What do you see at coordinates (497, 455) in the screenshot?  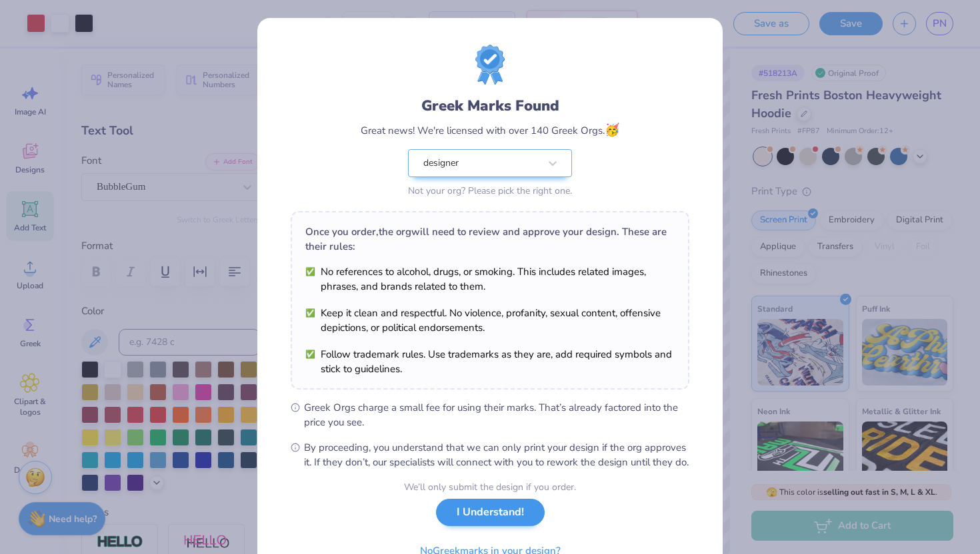 I see `span: By proceeding, you understand that we can only print your design if the org approves it. If they ...` at bounding box center [497, 455].